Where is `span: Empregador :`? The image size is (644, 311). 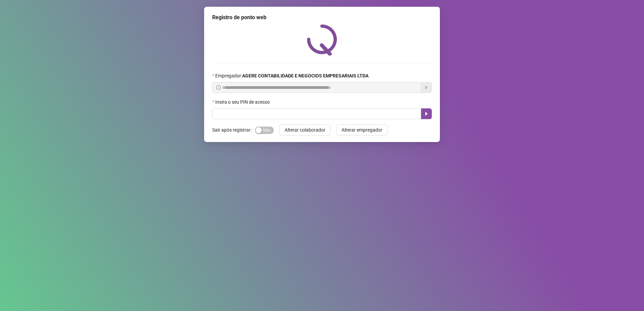 span: Empregador : is located at coordinates (291, 76).